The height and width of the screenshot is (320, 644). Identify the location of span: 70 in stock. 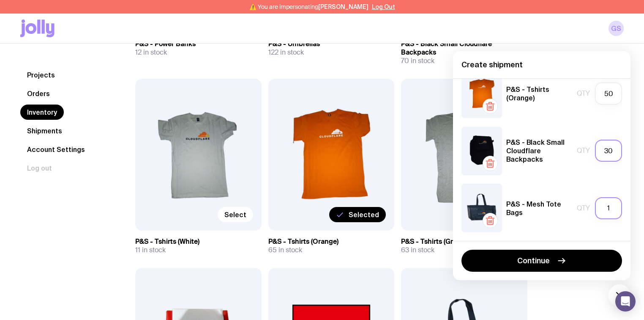
(417, 61).